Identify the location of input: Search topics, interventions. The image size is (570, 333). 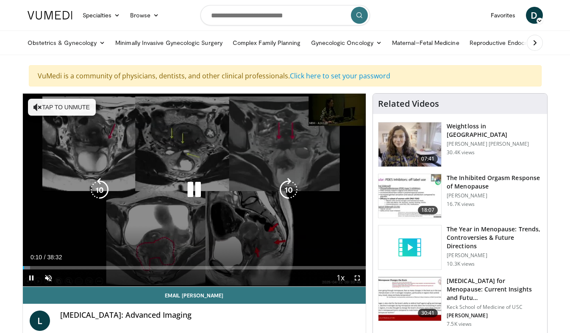
(285, 15).